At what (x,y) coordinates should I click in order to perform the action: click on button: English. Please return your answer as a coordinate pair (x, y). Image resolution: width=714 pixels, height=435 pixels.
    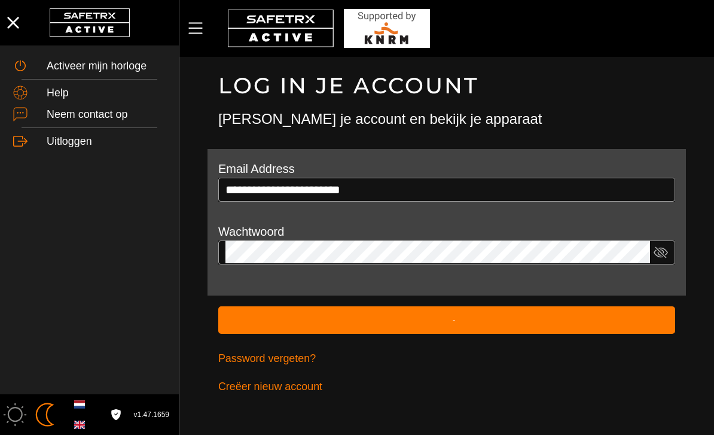
    Looking at the image, I should click on (80, 424).